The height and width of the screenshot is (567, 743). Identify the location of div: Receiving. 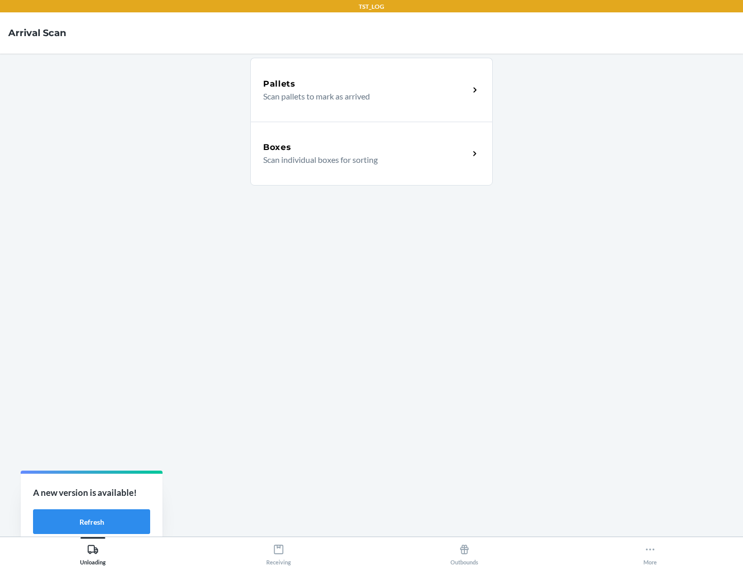
(278, 553).